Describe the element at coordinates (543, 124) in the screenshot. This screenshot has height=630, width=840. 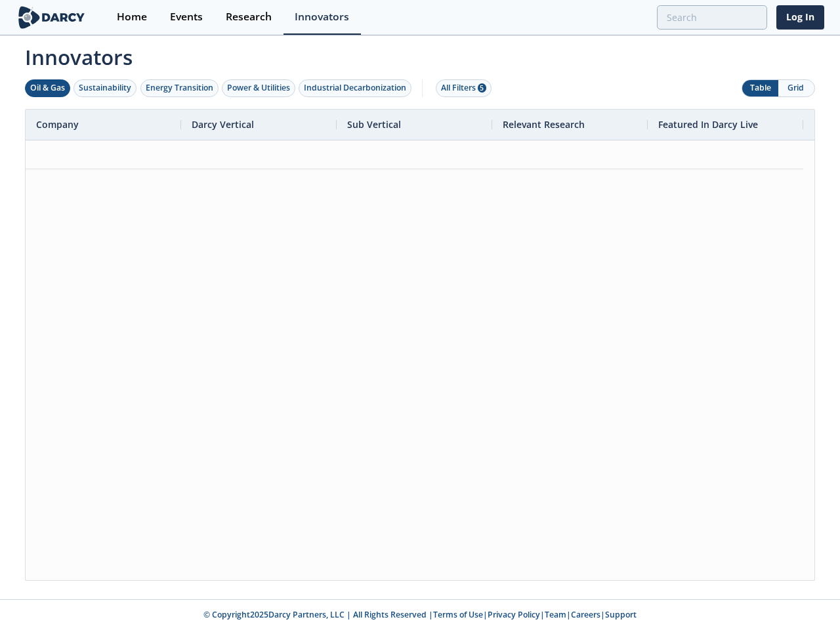
I see `span: Relevant Research` at that location.